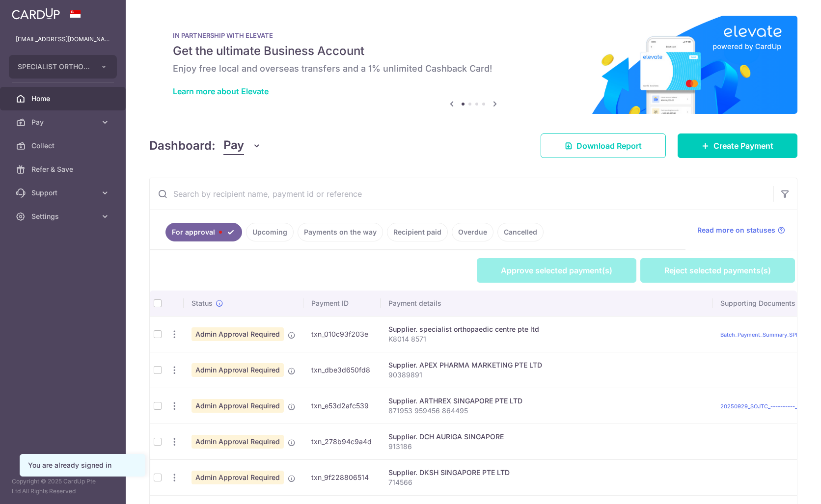  Describe the element at coordinates (342, 406) in the screenshot. I see `td: txn_e53d2afc539` at that location.